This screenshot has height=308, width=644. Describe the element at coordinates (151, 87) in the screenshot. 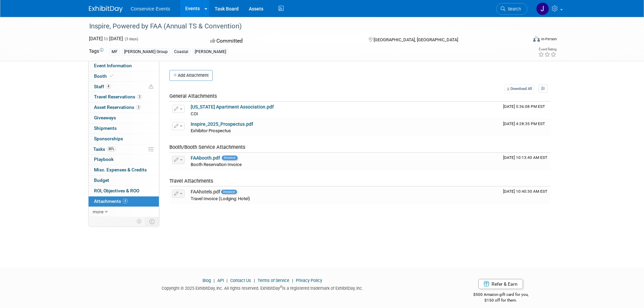

I see `span: Potential Scheduling Conflict -- at least one attendee is tagged in another overlapping event.` at that location.